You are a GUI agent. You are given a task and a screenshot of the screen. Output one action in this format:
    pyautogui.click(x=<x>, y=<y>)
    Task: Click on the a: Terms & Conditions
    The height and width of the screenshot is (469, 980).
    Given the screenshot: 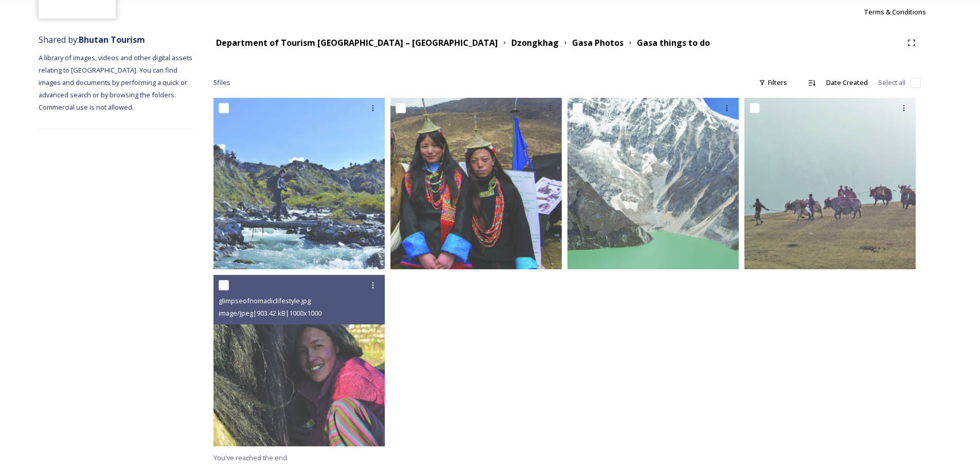 What is the action you would take?
    pyautogui.click(x=902, y=12)
    